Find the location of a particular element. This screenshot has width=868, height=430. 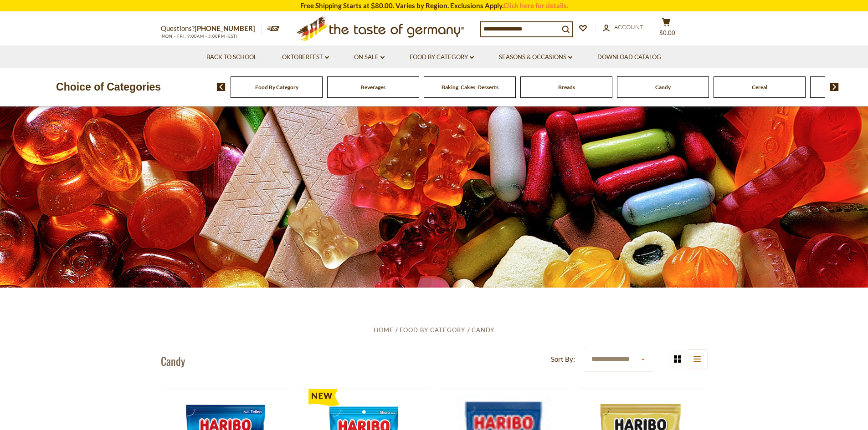

img: next arrow is located at coordinates (834, 87).